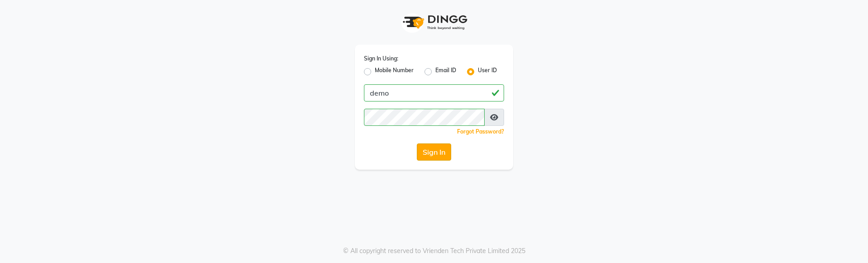 This screenshot has height=263, width=868. What do you see at coordinates (434, 152) in the screenshot?
I see `button: Sign In` at bounding box center [434, 152].